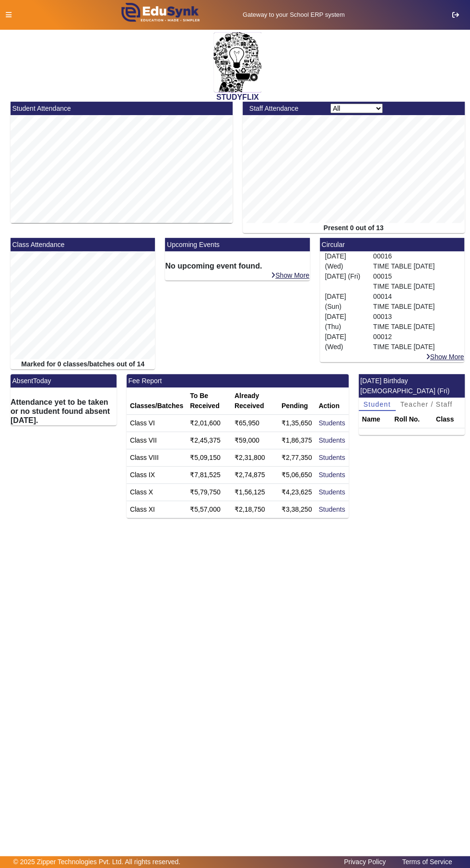  Describe the element at coordinates (416, 342) in the screenshot. I see `div: 00012` at that location.